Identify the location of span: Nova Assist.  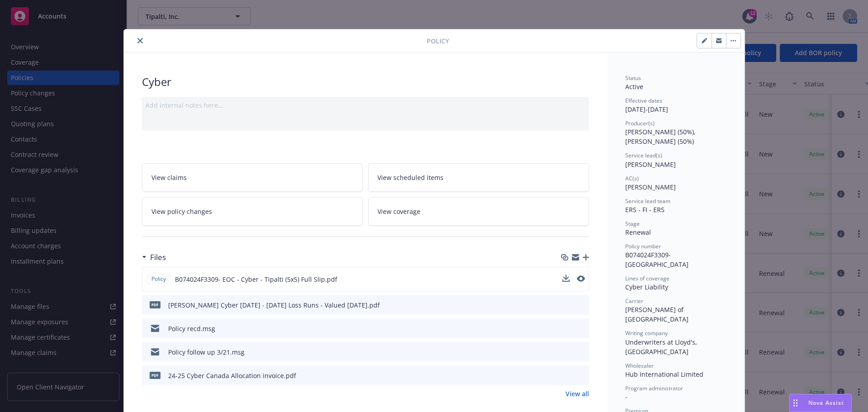
(826, 402).